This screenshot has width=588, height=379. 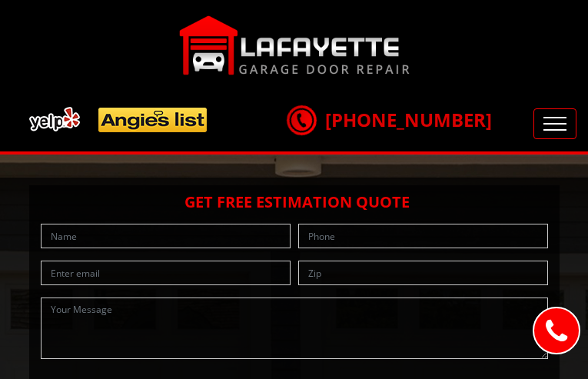 What do you see at coordinates (422, 273) in the screenshot?
I see `input: Zip` at bounding box center [422, 273].